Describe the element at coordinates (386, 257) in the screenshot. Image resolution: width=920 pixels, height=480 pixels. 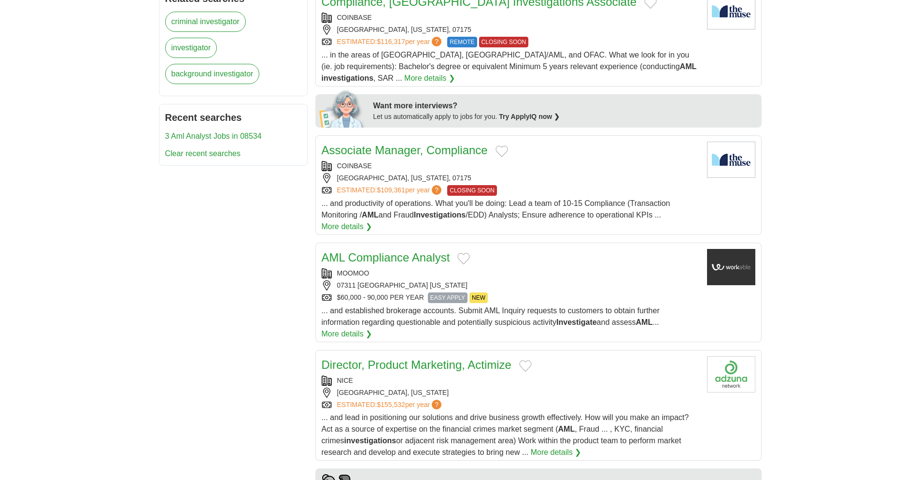
I see `a: AML Compliance Analyst` at that location.